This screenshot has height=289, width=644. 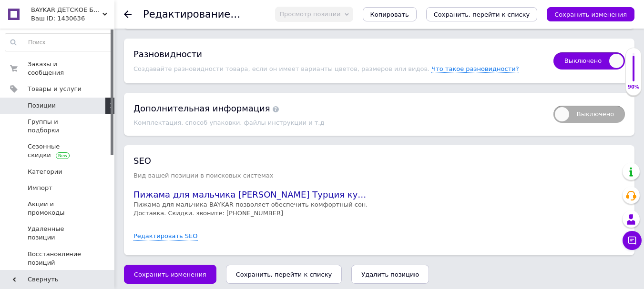 What do you see at coordinates (253, 210) in the screenshot?
I see `p: Пижама для мальчика BAYKAR позволяет обеспечить комфортный сон. Доставка. Скидки. звоните: [PHONE...` at bounding box center [253, 210].